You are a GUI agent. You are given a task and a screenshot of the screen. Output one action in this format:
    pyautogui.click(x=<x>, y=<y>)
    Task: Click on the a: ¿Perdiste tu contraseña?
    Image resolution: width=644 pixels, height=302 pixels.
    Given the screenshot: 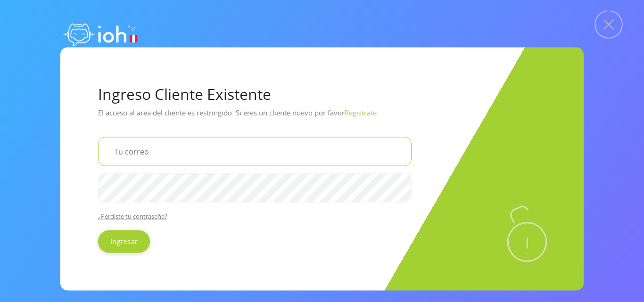 What is the action you would take?
    pyautogui.click(x=133, y=216)
    